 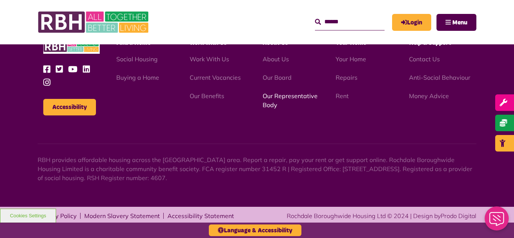 What do you see at coordinates (439, 77) in the screenshot?
I see `a: Anti-Social Behaviour` at bounding box center [439, 77].